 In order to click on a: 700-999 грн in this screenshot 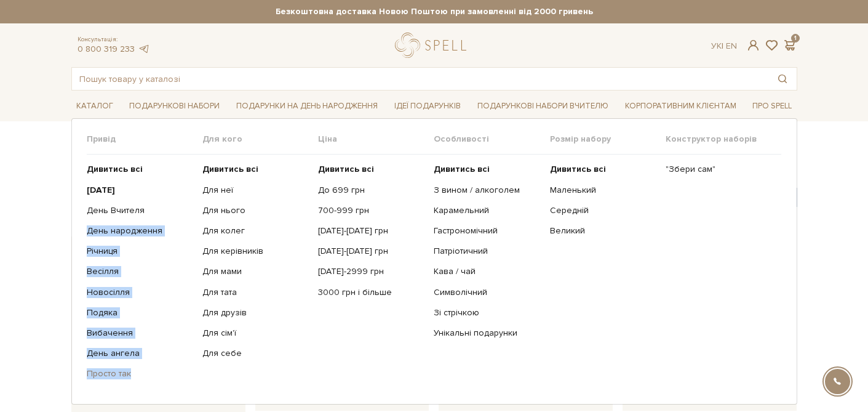, I will do `click(371, 211)`.